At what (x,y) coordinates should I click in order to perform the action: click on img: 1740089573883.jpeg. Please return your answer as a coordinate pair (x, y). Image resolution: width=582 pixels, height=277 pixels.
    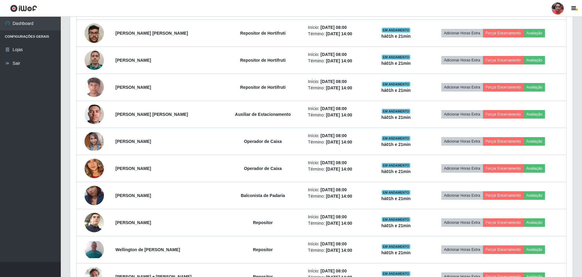
    Looking at the image, I should click on (94, 33).